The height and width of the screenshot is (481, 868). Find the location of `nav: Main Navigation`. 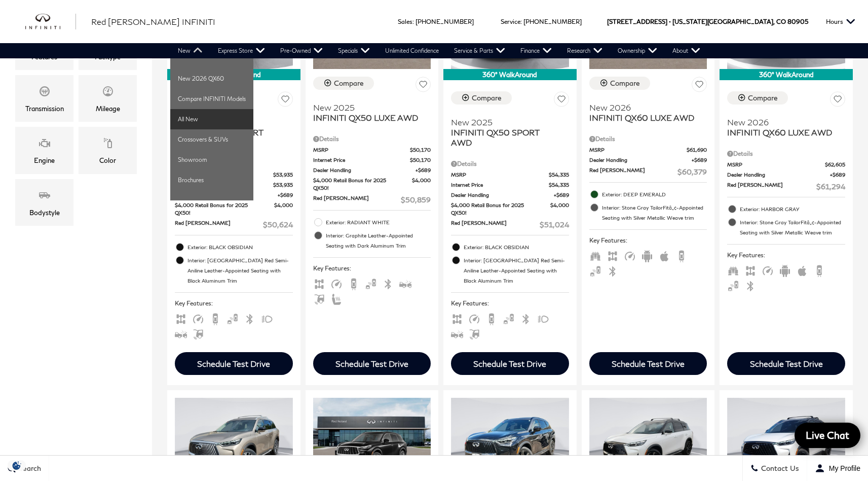

nav: Main Navigation is located at coordinates (439, 51).